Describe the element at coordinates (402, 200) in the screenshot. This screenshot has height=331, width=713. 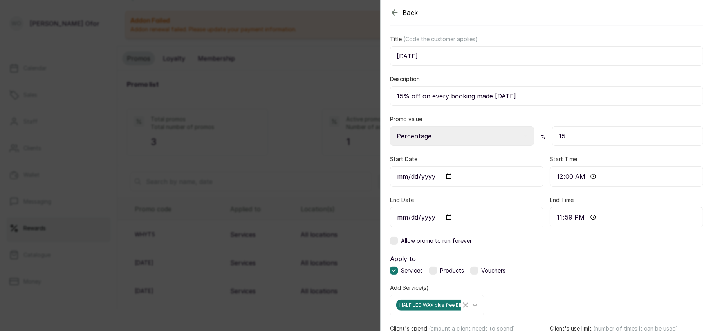
I see `label: End Date` at that location.